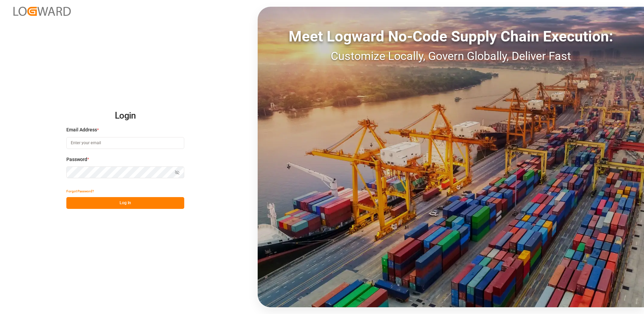  What do you see at coordinates (450, 56) in the screenshot?
I see `div: Customize Locally, Govern Globally, Deliver Fast` at bounding box center [450, 56].